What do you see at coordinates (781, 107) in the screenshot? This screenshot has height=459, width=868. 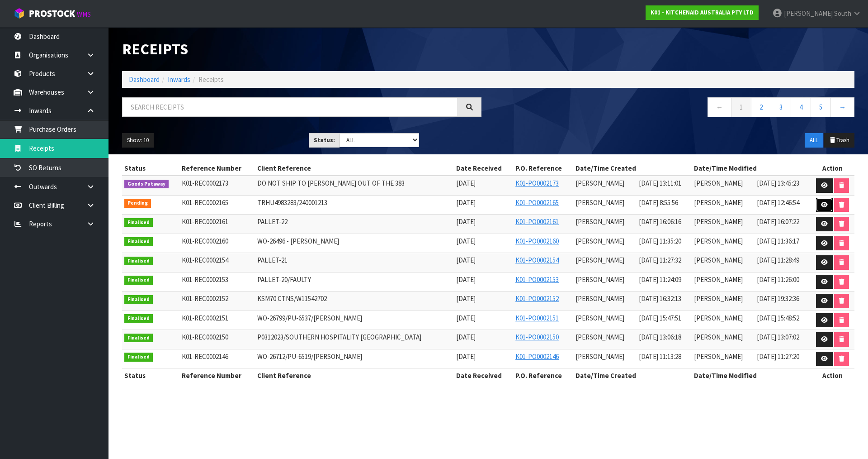 I see `a: 3` at bounding box center [781, 107].